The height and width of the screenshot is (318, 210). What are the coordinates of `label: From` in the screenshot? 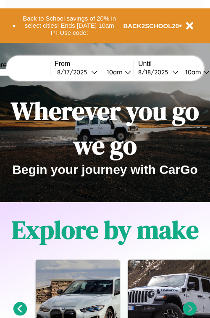 It's located at (94, 64).